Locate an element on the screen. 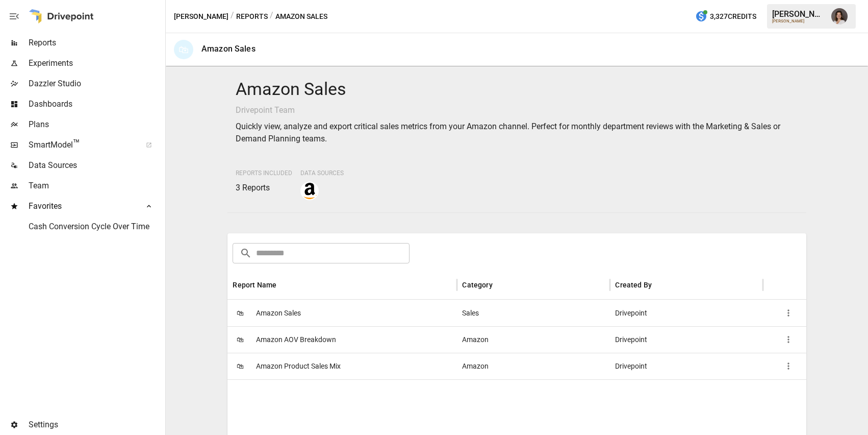  span: SmartModel is located at coordinates (82, 145).